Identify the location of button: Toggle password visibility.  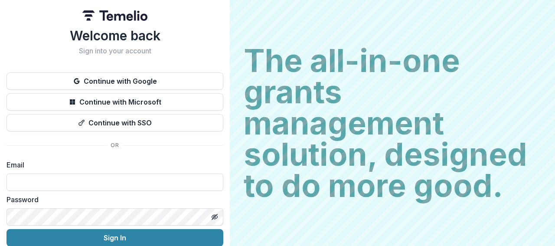
(215, 217).